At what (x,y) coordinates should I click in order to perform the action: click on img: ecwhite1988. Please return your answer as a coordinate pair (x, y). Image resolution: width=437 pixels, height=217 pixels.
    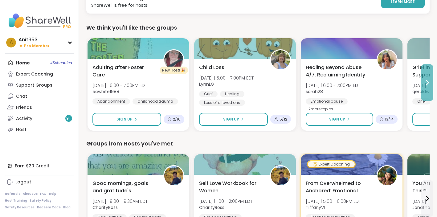
    Looking at the image, I should click on (174, 60).